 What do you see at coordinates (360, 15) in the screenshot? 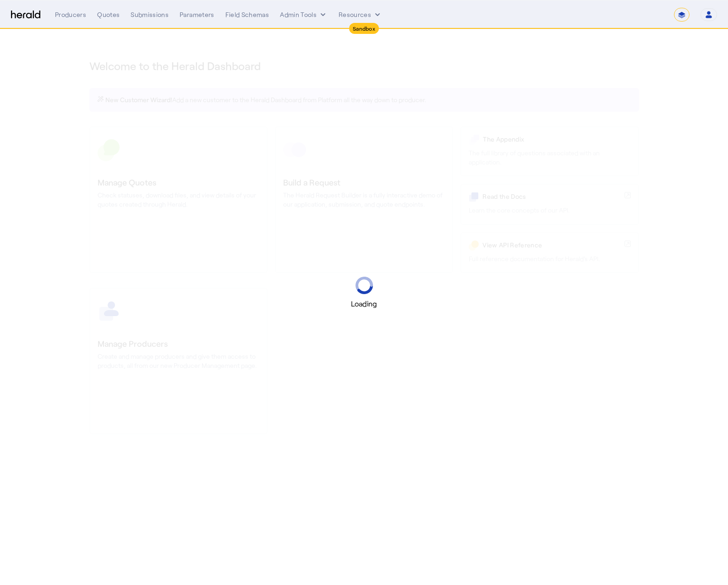
I see `button: Resources dropdown menu` at bounding box center [360, 15].